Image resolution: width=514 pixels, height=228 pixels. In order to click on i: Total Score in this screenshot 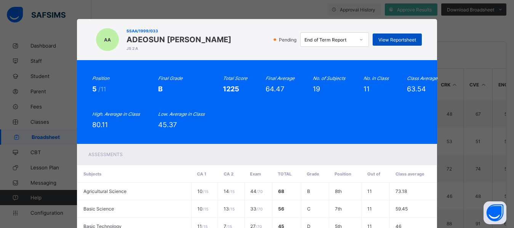, I will do `click(235, 78)`.